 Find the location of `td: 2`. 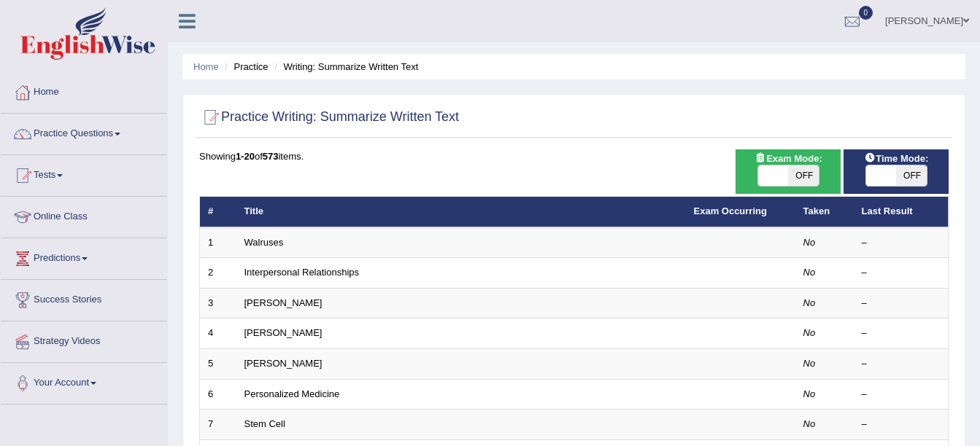

td: 2 is located at coordinates (218, 274).